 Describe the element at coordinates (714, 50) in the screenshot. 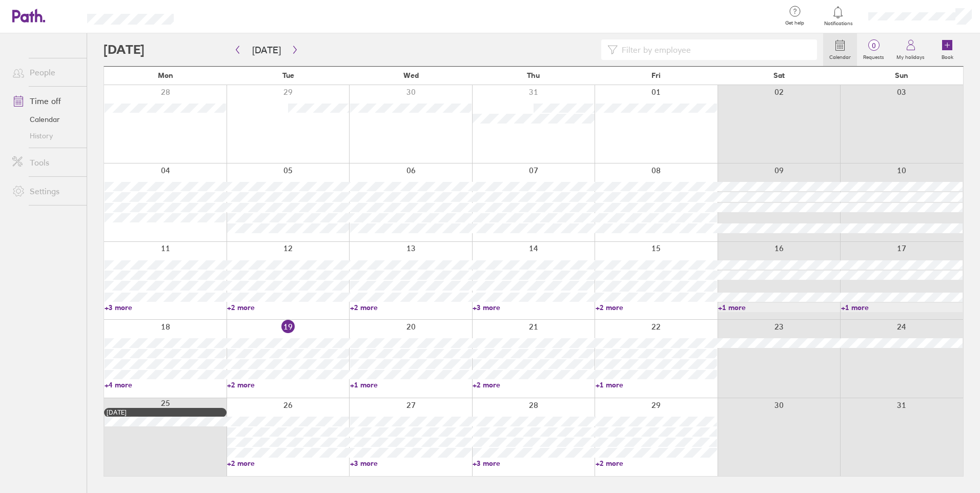

I see `input: Filter by employee` at that location.